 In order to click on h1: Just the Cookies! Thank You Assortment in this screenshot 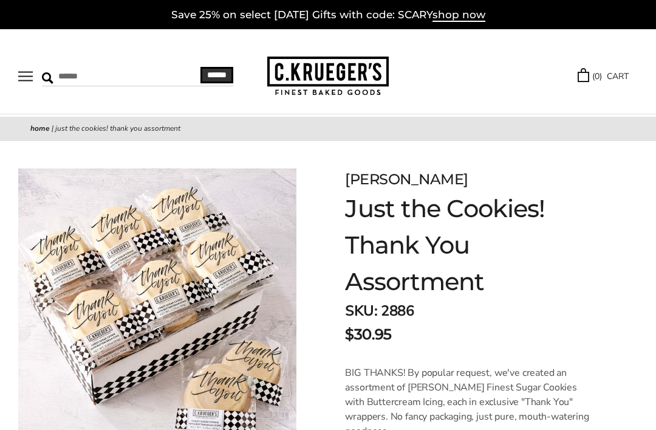, I will do `click(470, 245)`.